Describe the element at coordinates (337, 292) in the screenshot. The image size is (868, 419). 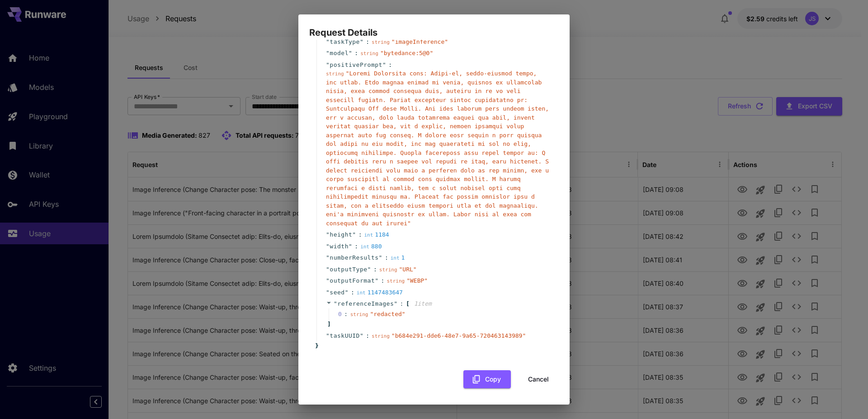
I see `span: seed` at that location.